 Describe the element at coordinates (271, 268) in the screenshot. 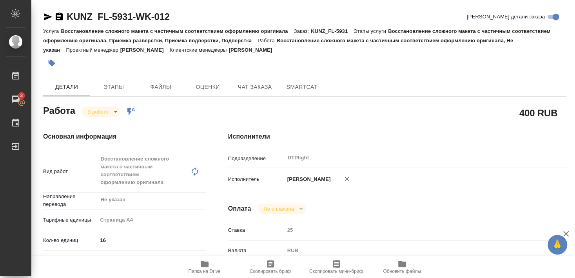

I see `button: Скопировать бриф` at that location.